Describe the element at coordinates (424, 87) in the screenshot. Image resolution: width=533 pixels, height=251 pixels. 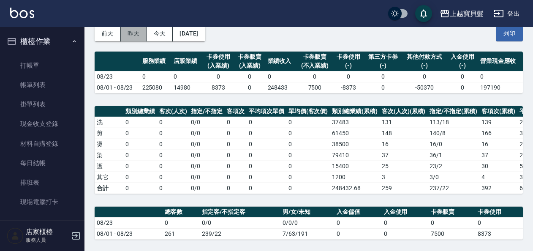
I see `td: -50370` at that location.